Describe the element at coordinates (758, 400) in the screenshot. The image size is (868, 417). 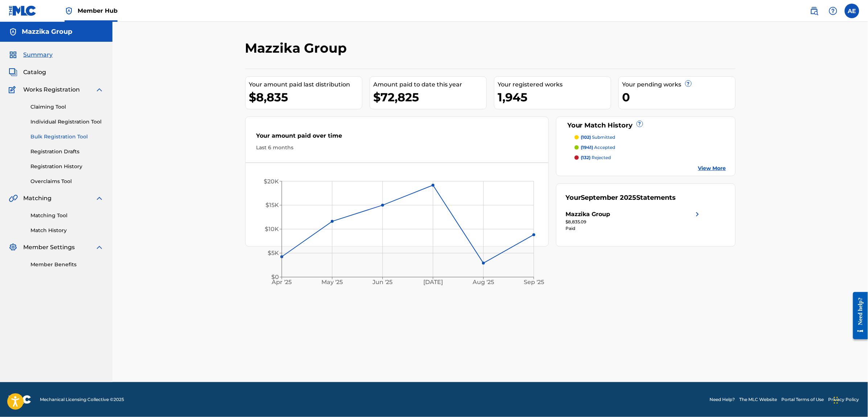
I see `a: The MLC Website` at that location.